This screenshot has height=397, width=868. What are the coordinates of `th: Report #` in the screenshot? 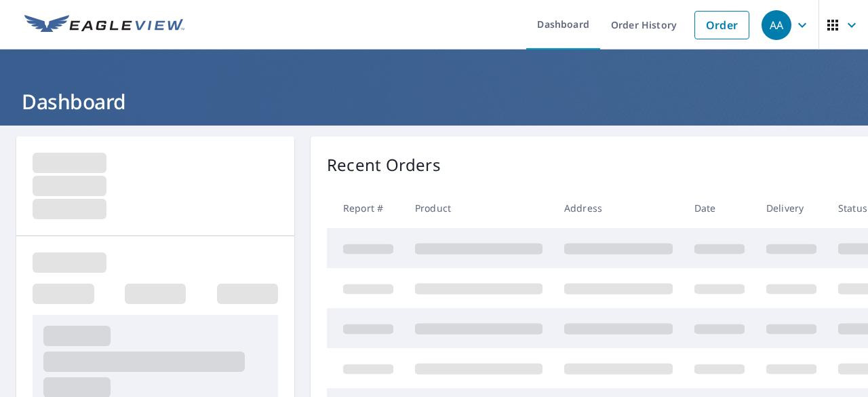 It's located at (365, 208).